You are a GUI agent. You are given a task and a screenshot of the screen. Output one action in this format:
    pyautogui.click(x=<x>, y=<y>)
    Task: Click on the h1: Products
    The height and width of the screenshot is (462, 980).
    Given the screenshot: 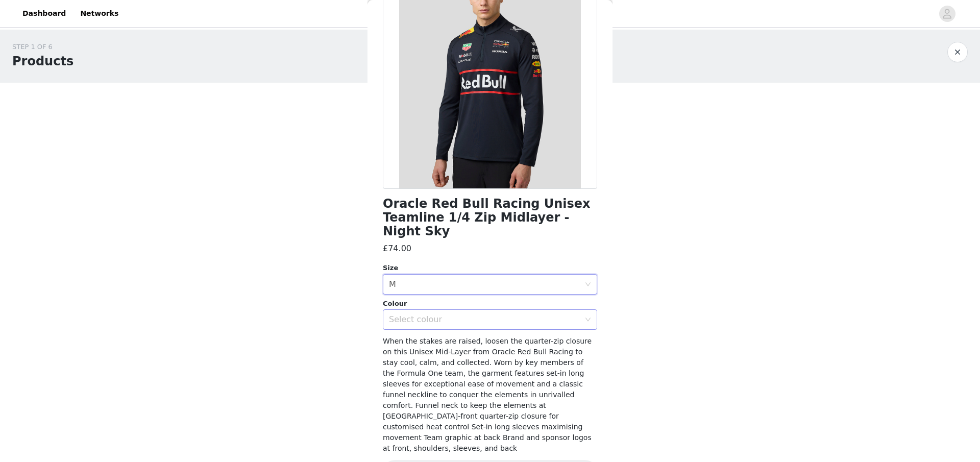 What is the action you would take?
    pyautogui.click(x=43, y=61)
    